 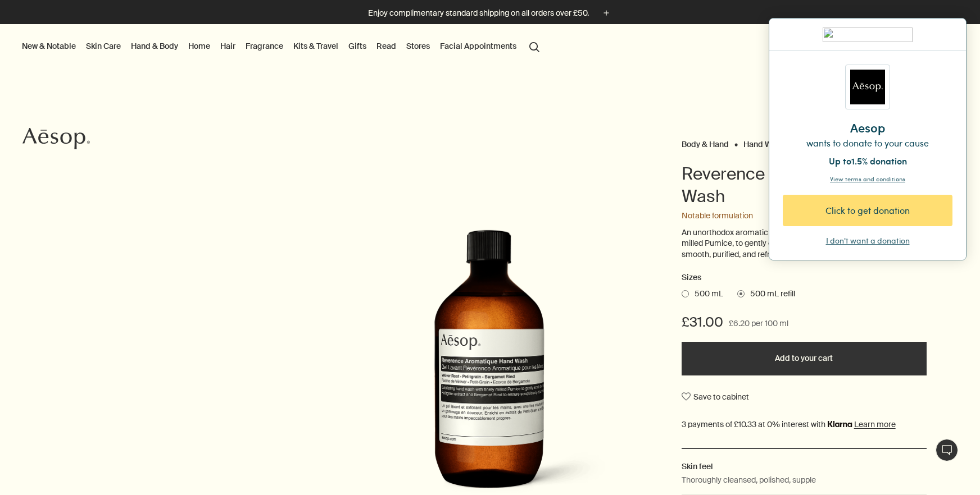 I want to click on button: Add to your cart - £31.00, so click(x=804, y=358).